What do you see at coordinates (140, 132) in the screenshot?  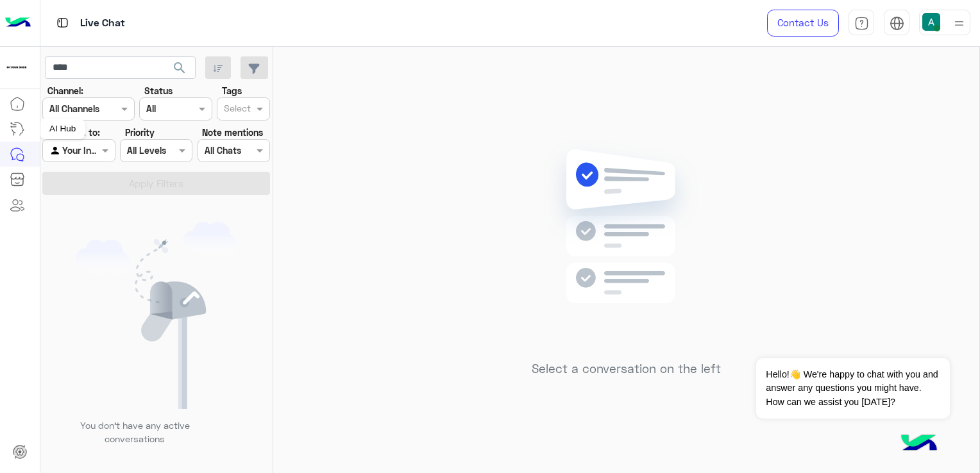 I see `label: Priority` at bounding box center [140, 132].